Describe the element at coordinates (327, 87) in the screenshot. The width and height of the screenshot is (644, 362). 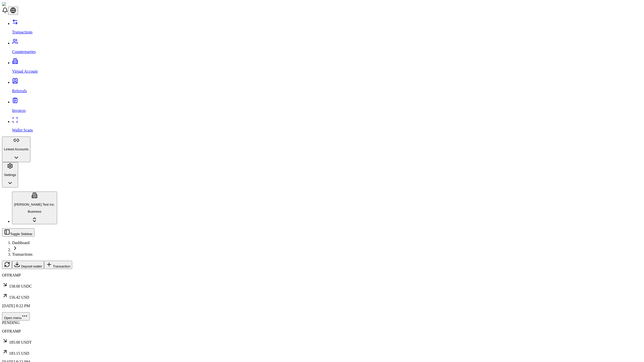
I see `a: Referrals` at that location.